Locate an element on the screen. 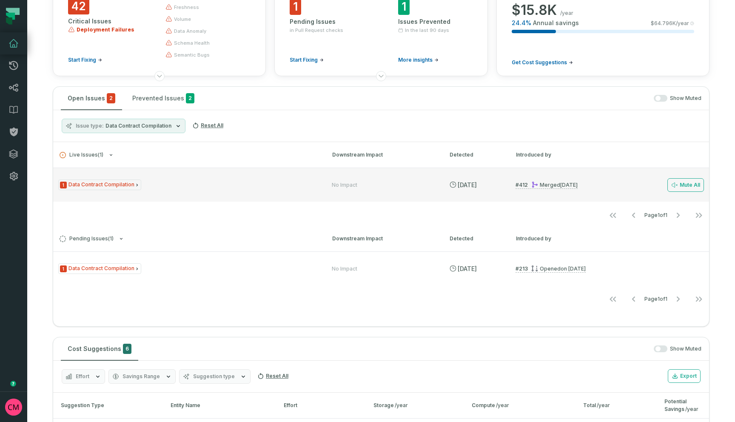 The height and width of the screenshot is (422, 735). div: Tooltip anchor is located at coordinates (13, 383).